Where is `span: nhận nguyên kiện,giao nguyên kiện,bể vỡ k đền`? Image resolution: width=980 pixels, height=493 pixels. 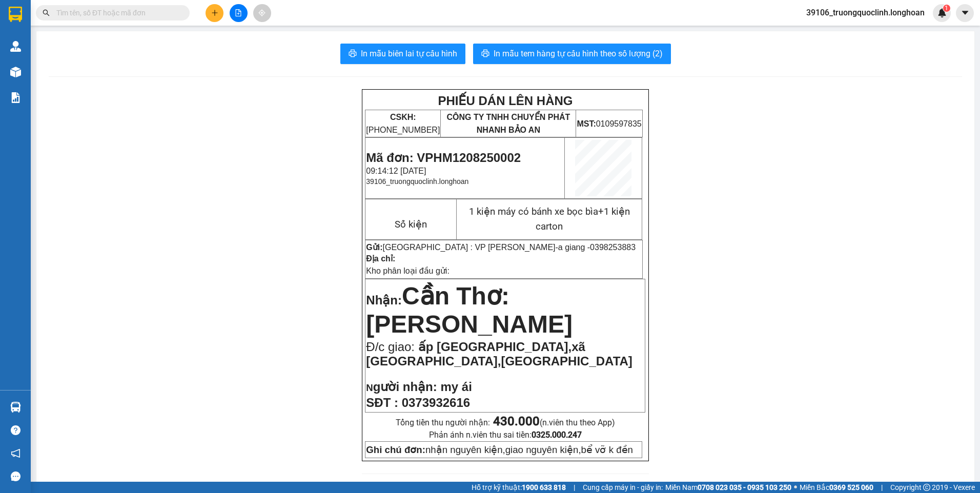
span: nhận nguyên kiện,giao nguyên kiện,bể vỡ k đền is located at coordinates (499, 450).